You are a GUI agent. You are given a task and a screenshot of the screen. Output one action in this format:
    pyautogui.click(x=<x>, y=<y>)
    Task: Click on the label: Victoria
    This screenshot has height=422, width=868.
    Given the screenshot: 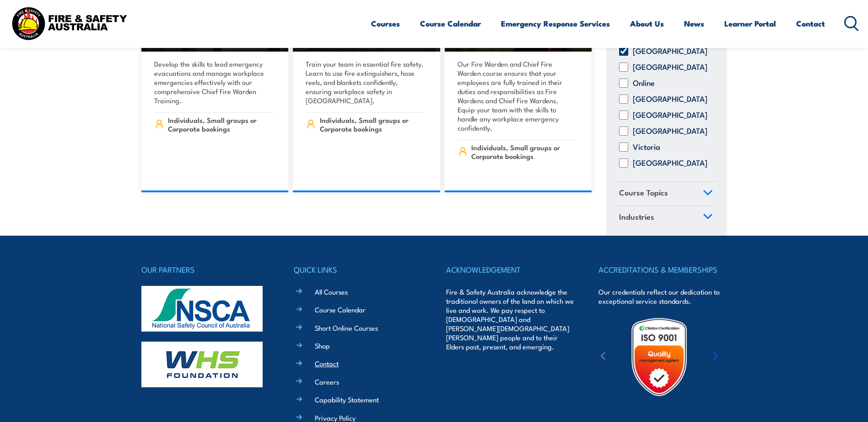 What is the action you would take?
    pyautogui.click(x=647, y=148)
    